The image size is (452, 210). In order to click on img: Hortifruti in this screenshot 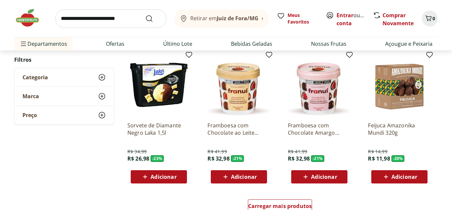, I will do `click(31, 18)`.